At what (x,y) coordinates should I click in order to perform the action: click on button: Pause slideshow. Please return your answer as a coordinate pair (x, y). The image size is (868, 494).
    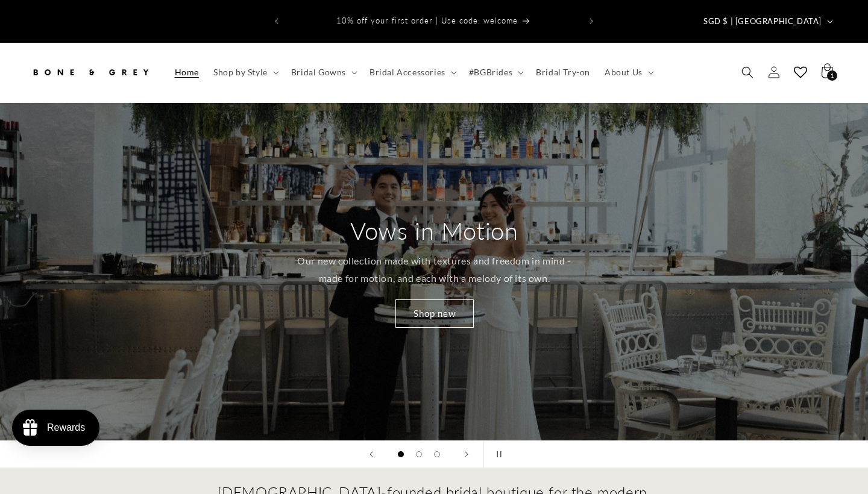
    Looking at the image, I should click on (497, 454).